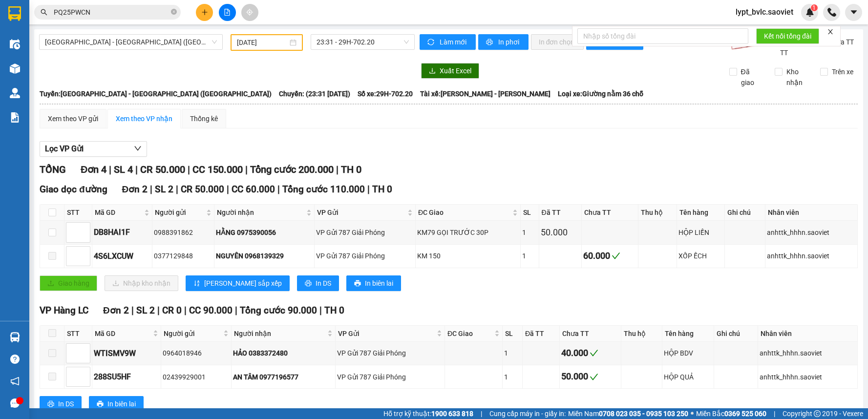 Image resolution: width=868 pixels, height=419 pixels. What do you see at coordinates (173, 12) in the screenshot?
I see `span: close-circle` at bounding box center [173, 12].